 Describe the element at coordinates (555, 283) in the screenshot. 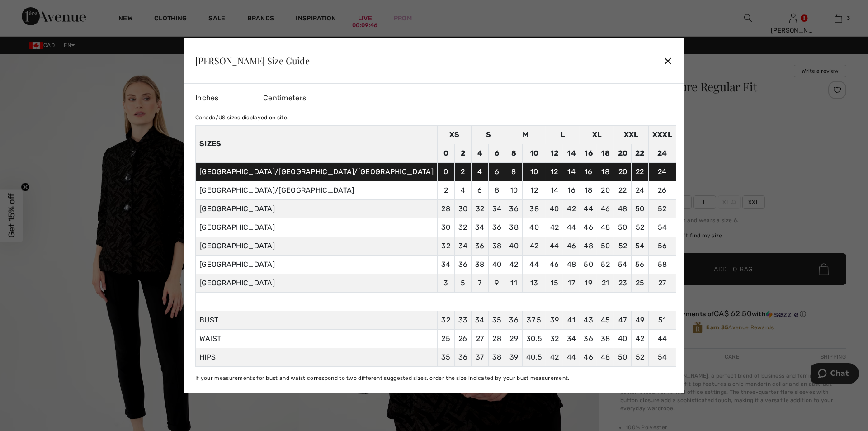

I see `td: 15` at that location.